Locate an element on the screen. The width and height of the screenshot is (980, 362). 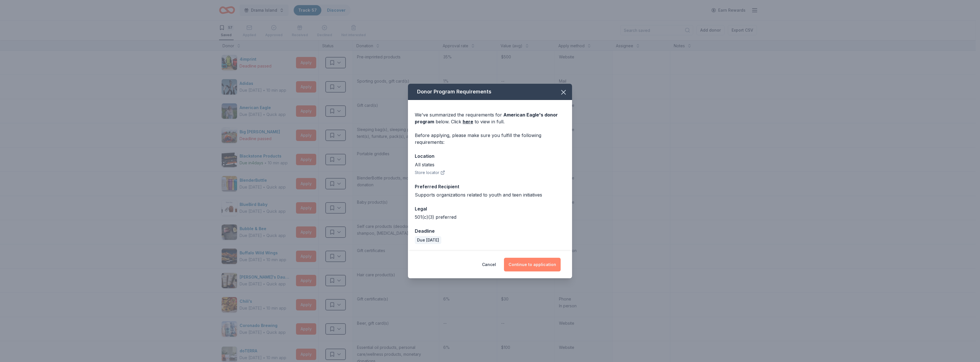
div: Preferred Recipient is located at coordinates (490, 186).